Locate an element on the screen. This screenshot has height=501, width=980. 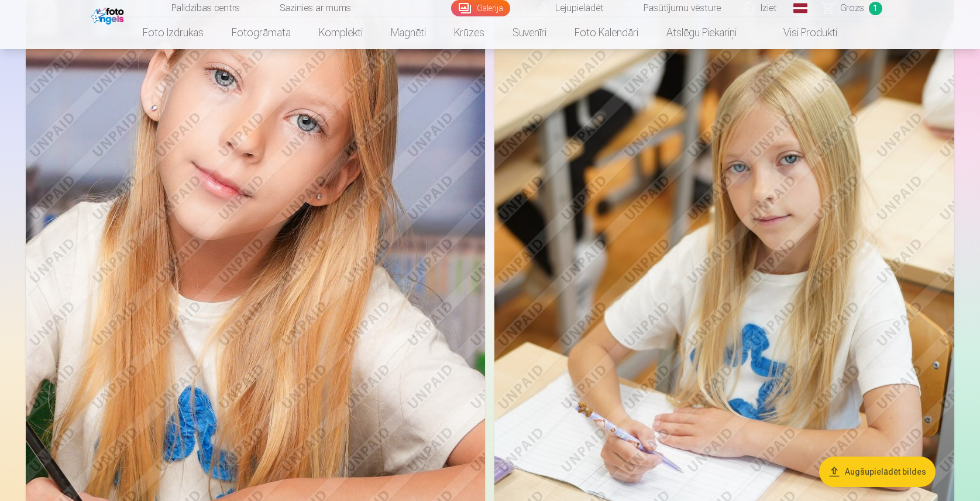
a: Krūzes is located at coordinates (469, 33).